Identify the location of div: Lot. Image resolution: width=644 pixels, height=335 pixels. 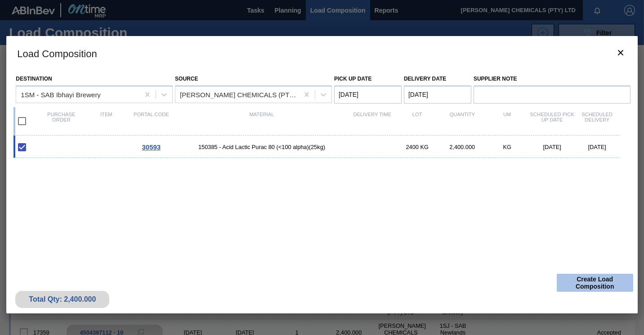
(418, 121).